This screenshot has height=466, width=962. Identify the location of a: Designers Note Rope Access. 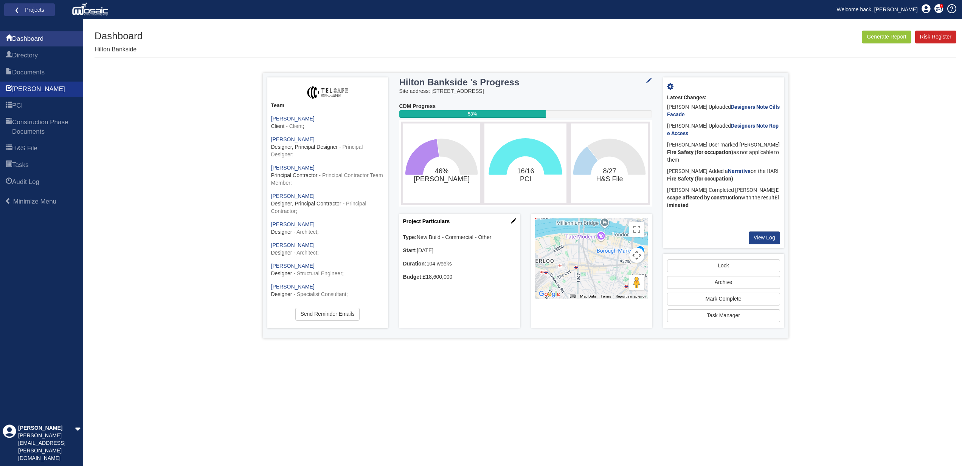
(722, 130).